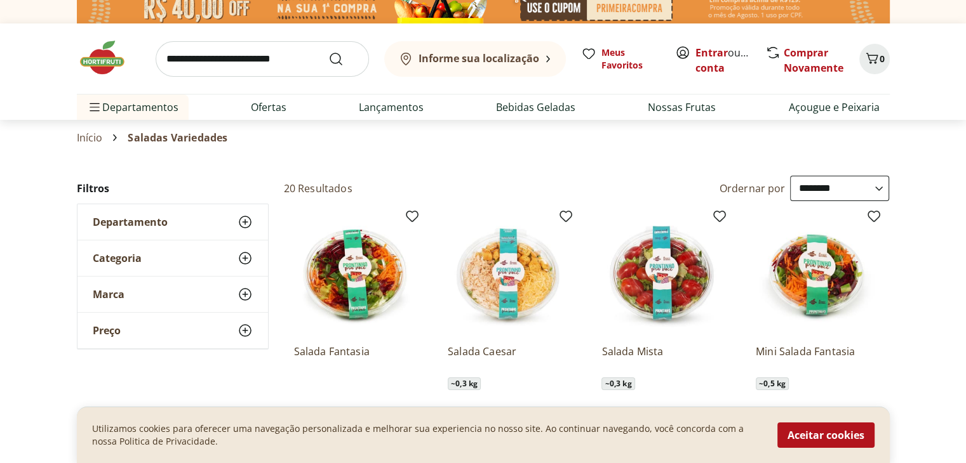 This screenshot has width=966, height=463. Describe the element at coordinates (833, 107) in the screenshot. I see `a: Açougue e Peixaria` at that location.